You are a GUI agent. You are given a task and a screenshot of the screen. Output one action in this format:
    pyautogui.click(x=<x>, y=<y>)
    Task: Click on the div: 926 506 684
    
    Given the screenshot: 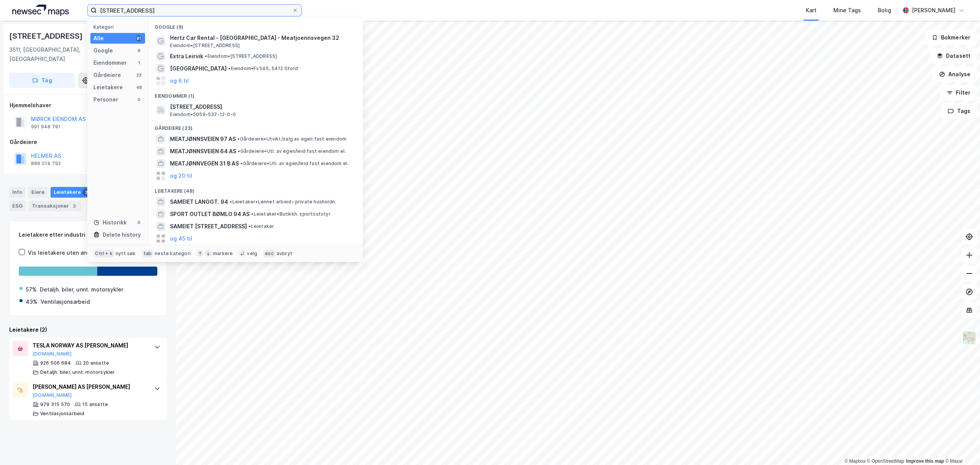 What is the action you would take?
    pyautogui.click(x=56, y=363)
    